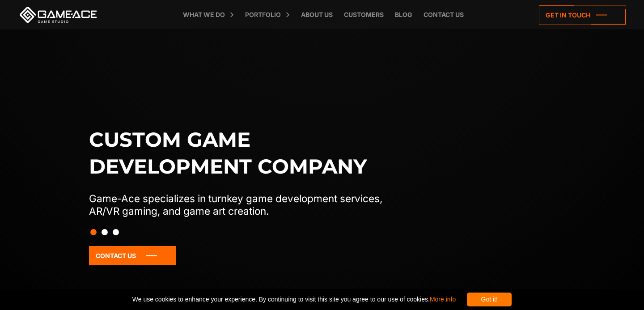 The image size is (644, 310). What do you see at coordinates (94, 232) in the screenshot?
I see `button: Slide 1` at bounding box center [94, 232].